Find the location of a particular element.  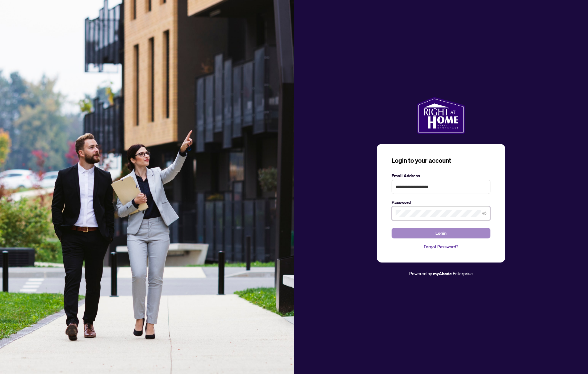

a: Forgot Password? is located at coordinates (441, 247).